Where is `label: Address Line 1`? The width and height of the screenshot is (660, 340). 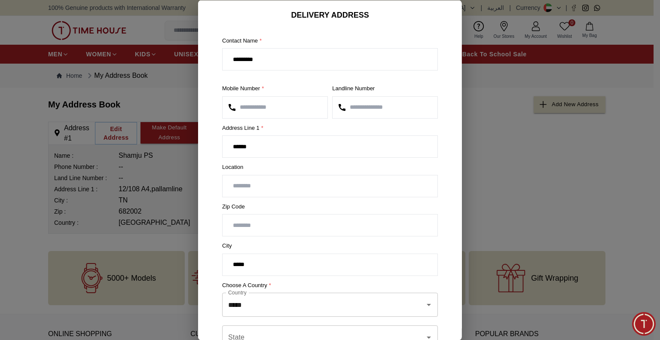
label: Address Line 1 is located at coordinates (330, 128).